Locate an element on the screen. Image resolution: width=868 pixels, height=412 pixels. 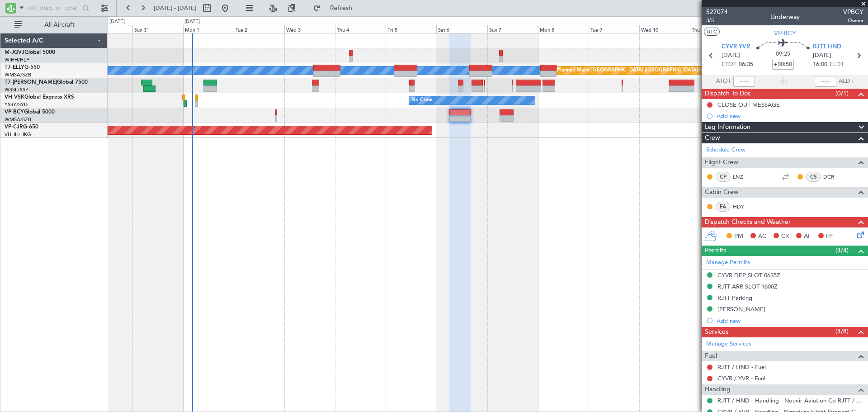
a: VP-CJRG-650 is located at coordinates (21, 127).